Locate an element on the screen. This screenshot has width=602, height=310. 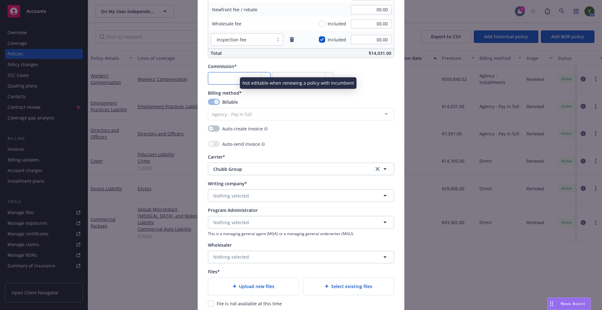
span: Billing method* is located at coordinates (225, 93).